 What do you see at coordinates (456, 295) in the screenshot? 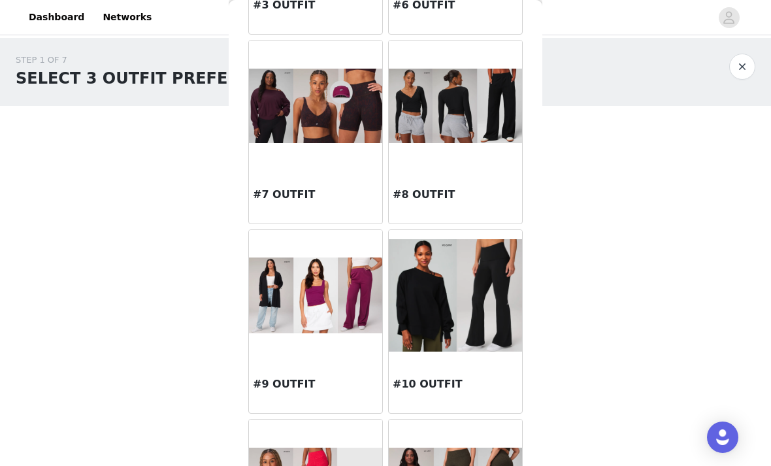
I see `img: #10 OUTFIT` at bounding box center [456, 295].